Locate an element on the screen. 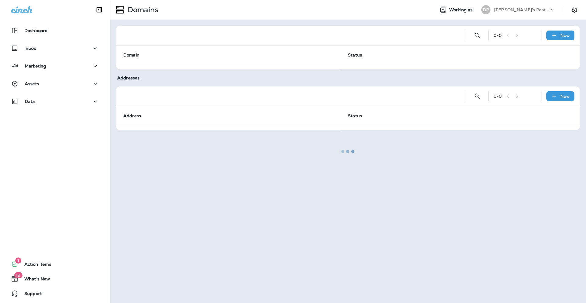 The width and height of the screenshot is (586, 303). p: Dashboard is located at coordinates (36, 31).